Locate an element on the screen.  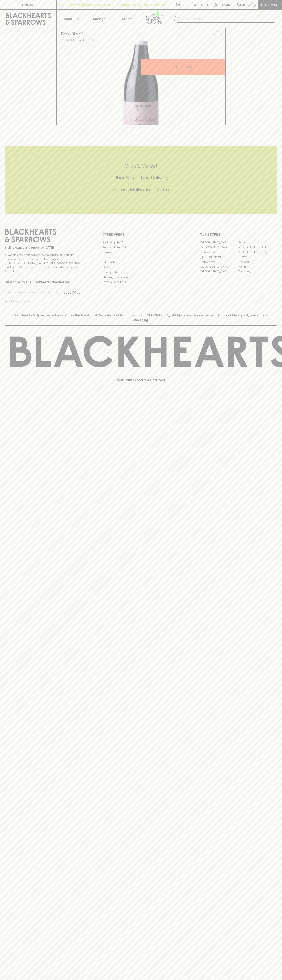
a: Thornbury is located at coordinates (258, 271).